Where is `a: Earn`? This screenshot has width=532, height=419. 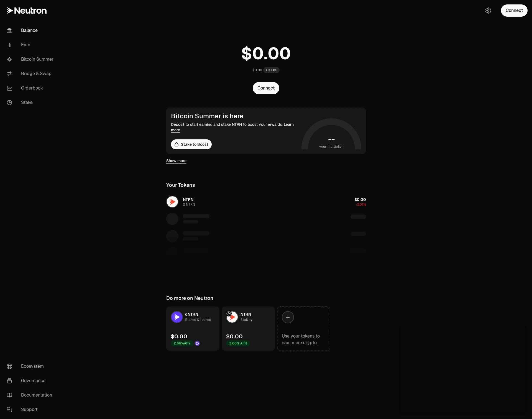
a: Earn is located at coordinates (31, 45).